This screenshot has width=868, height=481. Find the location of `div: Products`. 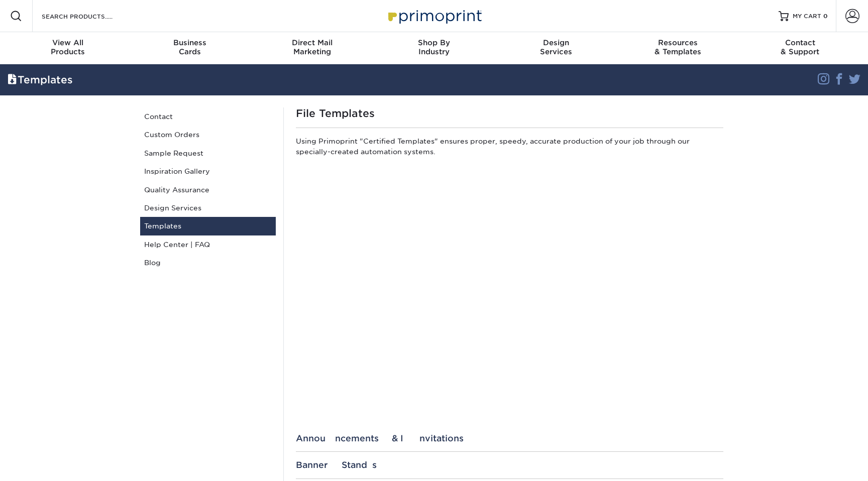

div: Products is located at coordinates (68, 47).